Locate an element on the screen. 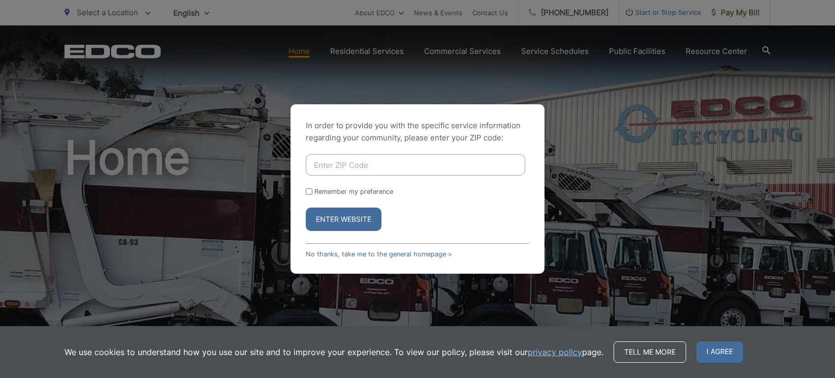 The height and width of the screenshot is (378, 835). input: Enter ZIP Code is located at coordinates (416, 165).